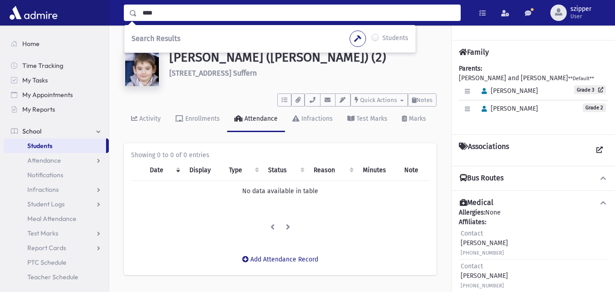 This screenshot has height=292, width=615. What do you see at coordinates (533, 203) in the screenshot?
I see `button: Medical` at bounding box center [533, 203].